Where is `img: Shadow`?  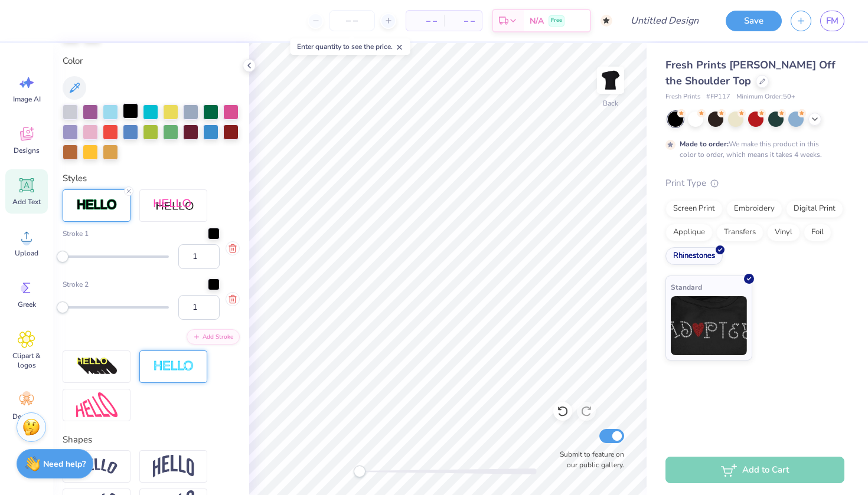 img: Shadow is located at coordinates (174, 206).